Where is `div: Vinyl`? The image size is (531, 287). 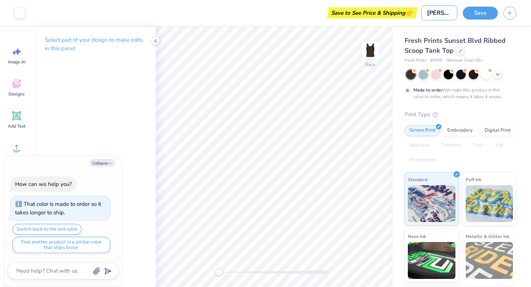
div: Vinyl is located at coordinates (478, 145).